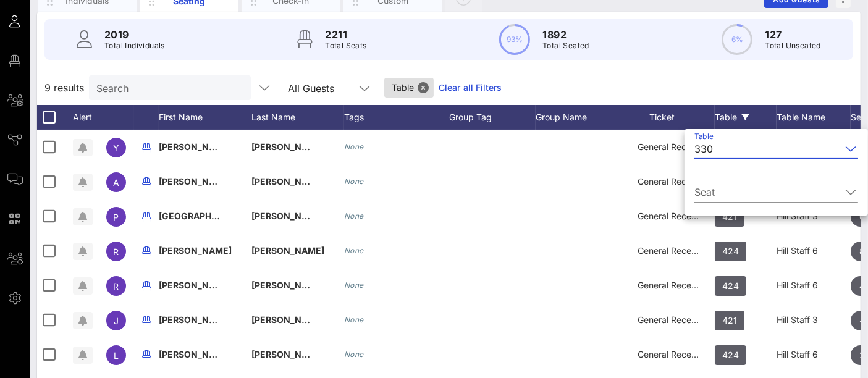 The width and height of the screenshot is (868, 378). Describe the element at coordinates (116, 355) in the screenshot. I see `span: L` at that location.